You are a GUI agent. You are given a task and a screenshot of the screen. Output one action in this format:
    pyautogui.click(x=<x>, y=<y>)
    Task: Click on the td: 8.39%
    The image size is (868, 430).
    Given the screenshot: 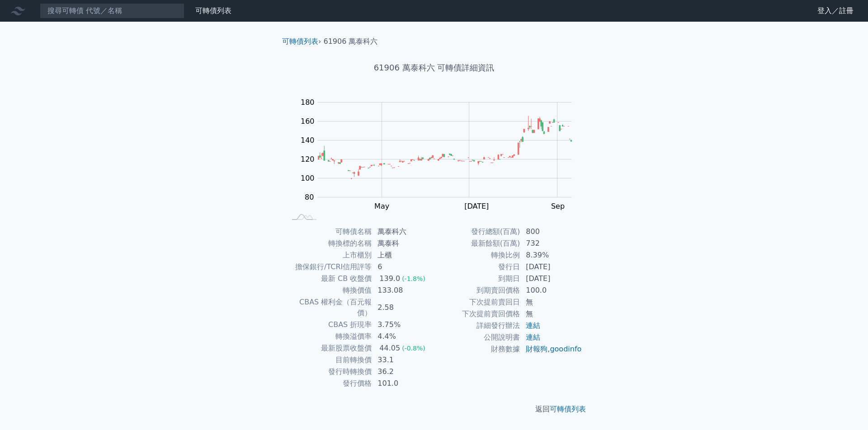 What is the action you would take?
    pyautogui.click(x=551, y=255)
    